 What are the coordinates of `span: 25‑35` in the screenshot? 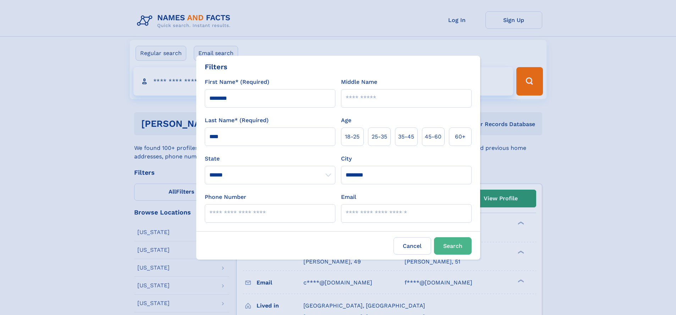 It's located at (380, 137).